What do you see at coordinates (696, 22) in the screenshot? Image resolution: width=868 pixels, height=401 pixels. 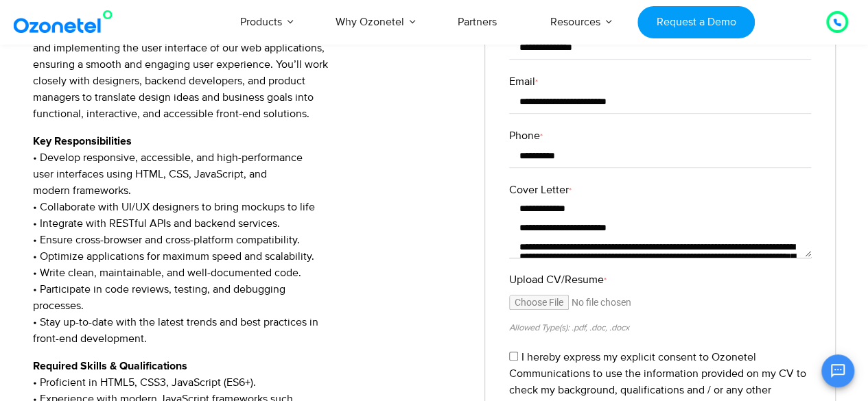 I see `a: Request a Demo` at bounding box center [696, 22].